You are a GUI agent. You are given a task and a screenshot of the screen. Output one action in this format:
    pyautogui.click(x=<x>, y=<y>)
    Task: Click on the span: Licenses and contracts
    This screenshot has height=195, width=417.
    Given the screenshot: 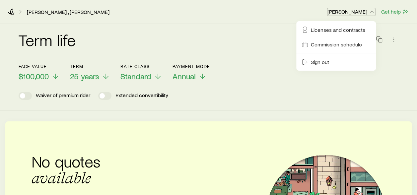 What is the action you would take?
    pyautogui.click(x=338, y=30)
    